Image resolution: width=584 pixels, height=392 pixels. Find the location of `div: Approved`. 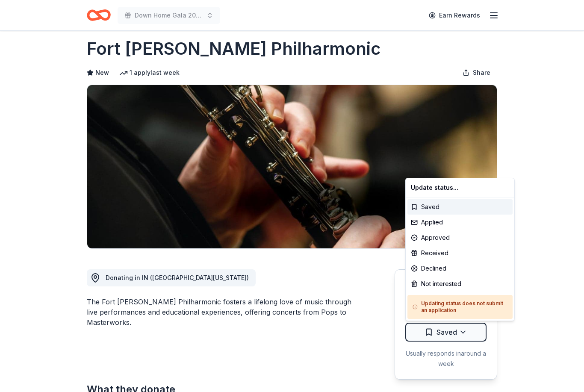

div: Approved is located at coordinates (460, 238).